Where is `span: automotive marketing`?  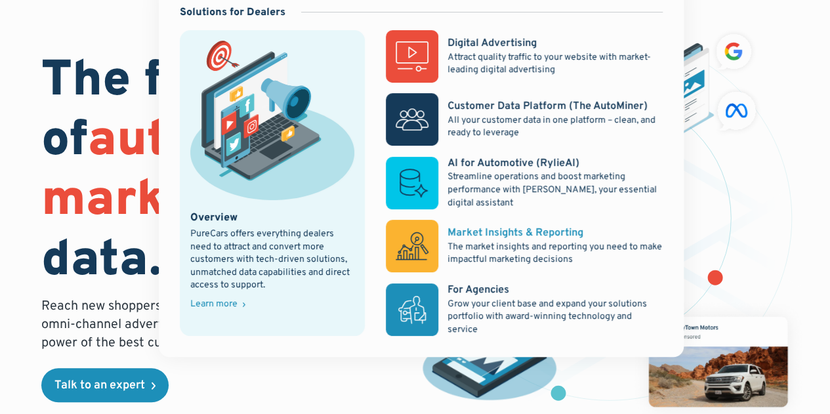
span: automotive marketing is located at coordinates (200, 171).